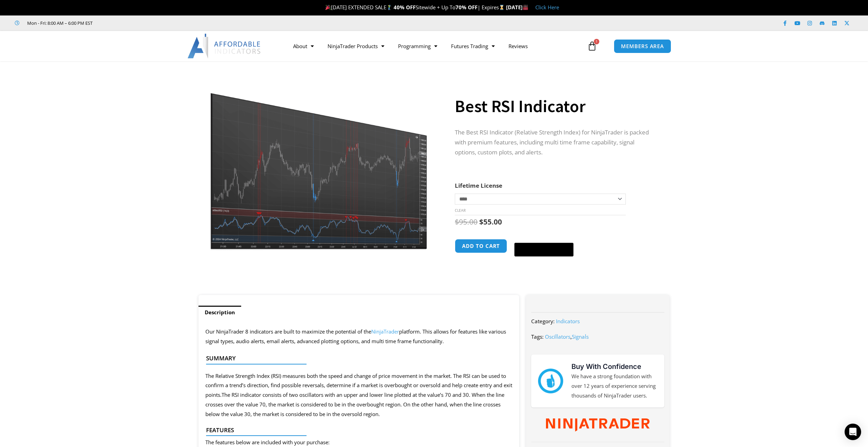  I want to click on h3: Buy With Confidence, so click(614, 367).